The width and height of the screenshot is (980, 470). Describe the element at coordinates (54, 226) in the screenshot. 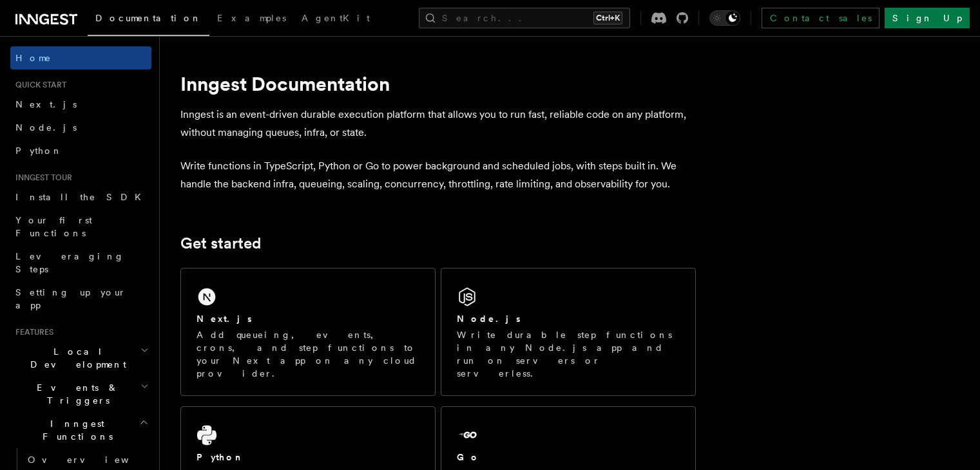

I see `span: Your first Functions` at that location.